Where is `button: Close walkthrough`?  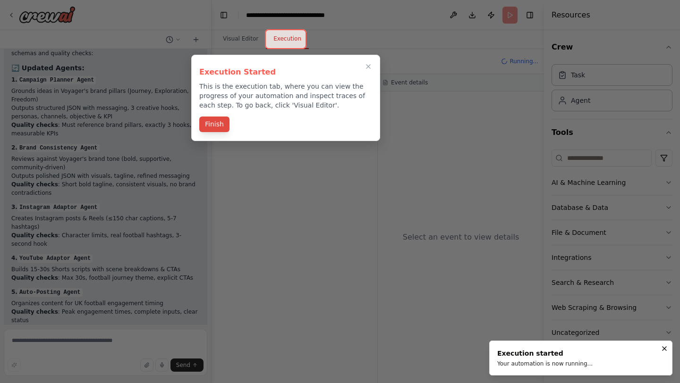 button: Close walkthrough is located at coordinates (368, 67).